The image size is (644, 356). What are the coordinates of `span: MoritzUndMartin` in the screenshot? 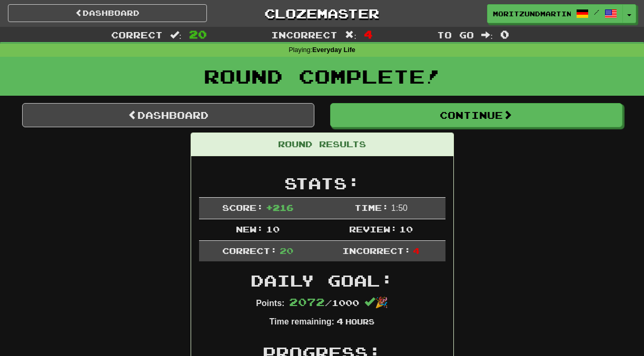 It's located at (532, 14).